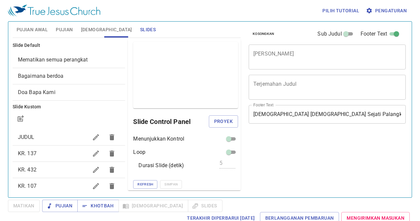  Describe the element at coordinates (69, 60) in the screenshot. I see `div: Mematikan semua perangkat` at that location.